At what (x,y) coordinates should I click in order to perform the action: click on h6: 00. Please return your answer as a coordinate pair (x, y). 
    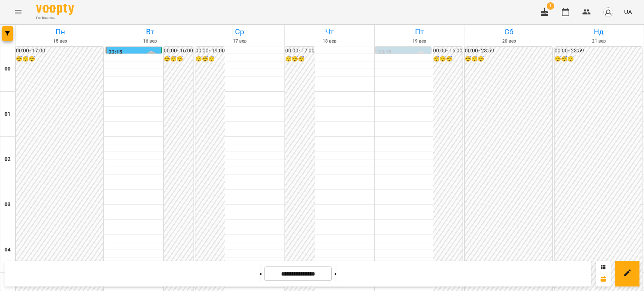
    Looking at the image, I should click on (7, 69).